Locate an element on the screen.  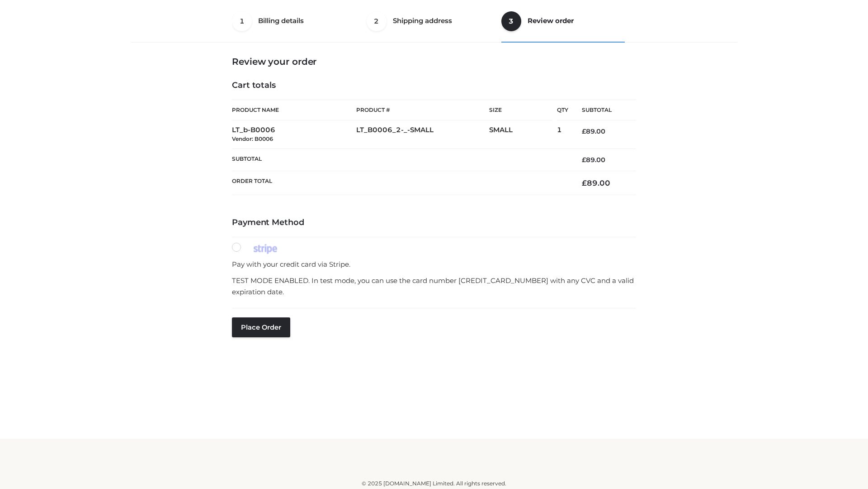
h3: Review your order is located at coordinates (434, 62).